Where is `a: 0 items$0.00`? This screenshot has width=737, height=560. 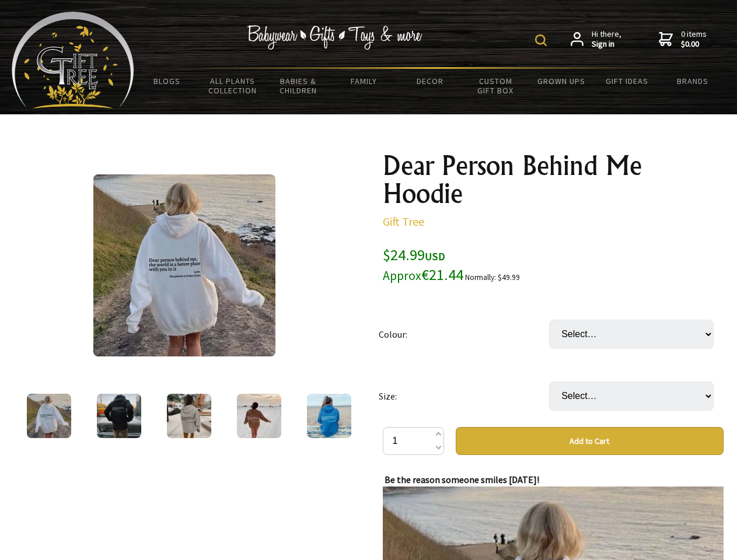 a: 0 items$0.00 is located at coordinates (682, 39).